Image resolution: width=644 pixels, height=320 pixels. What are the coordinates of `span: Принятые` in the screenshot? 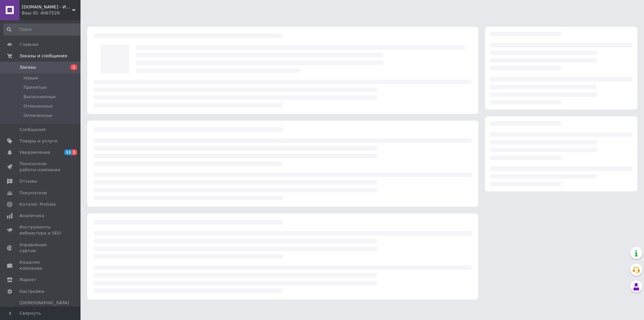 It's located at (35, 88).